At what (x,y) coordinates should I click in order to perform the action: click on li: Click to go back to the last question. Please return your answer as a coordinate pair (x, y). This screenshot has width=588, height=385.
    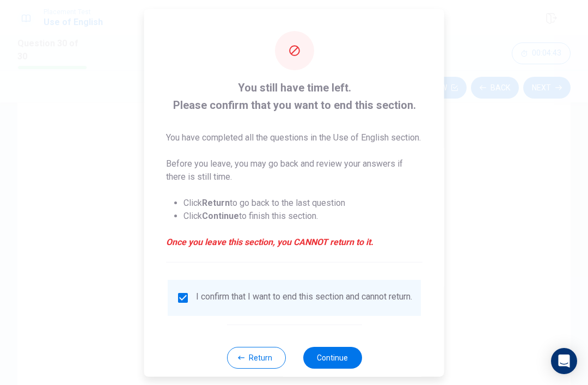
    Looking at the image, I should click on (303, 203).